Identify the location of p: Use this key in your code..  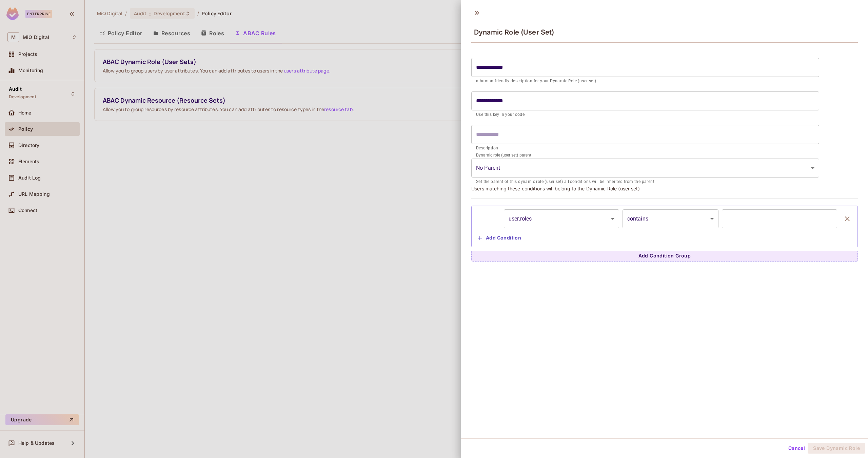
(645, 115).